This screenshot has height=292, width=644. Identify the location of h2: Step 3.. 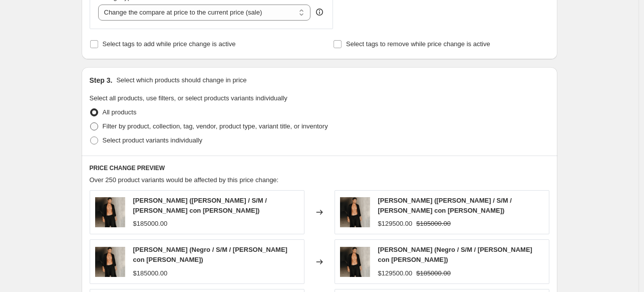
(101, 80).